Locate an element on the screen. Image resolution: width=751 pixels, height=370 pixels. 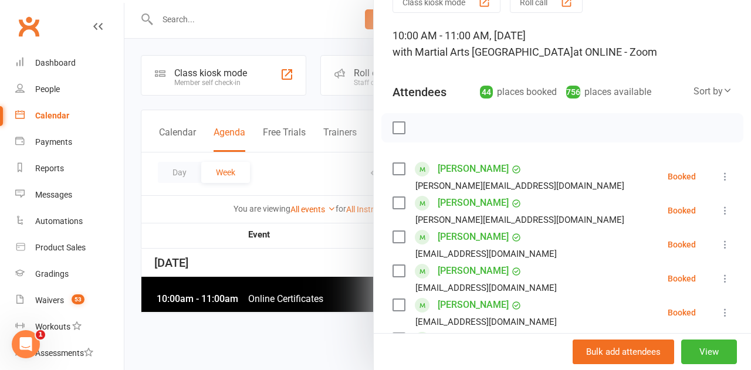
div: Waivers is located at coordinates (49, 300).